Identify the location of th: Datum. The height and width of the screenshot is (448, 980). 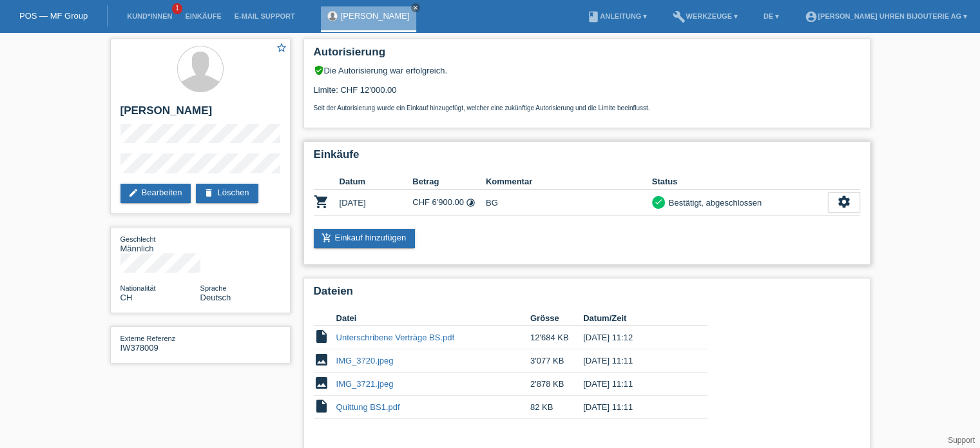
(376, 182).